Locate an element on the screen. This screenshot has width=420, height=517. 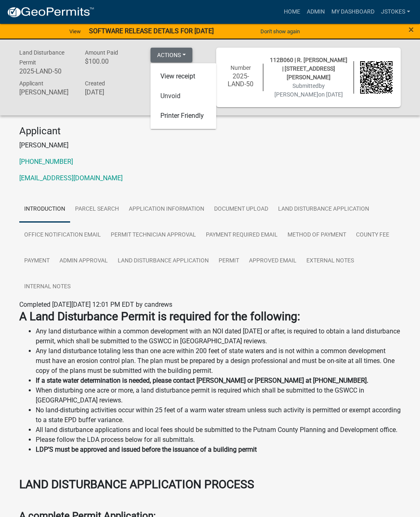
strong: LAND DISTURBANCE APPLICATION PROCESS is located at coordinates (137, 484).